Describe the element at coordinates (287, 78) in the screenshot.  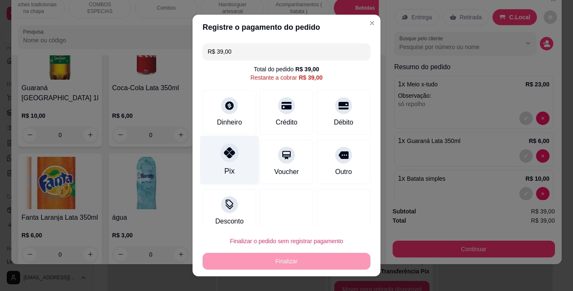
I see `div: Restante a cobrar` at that location.